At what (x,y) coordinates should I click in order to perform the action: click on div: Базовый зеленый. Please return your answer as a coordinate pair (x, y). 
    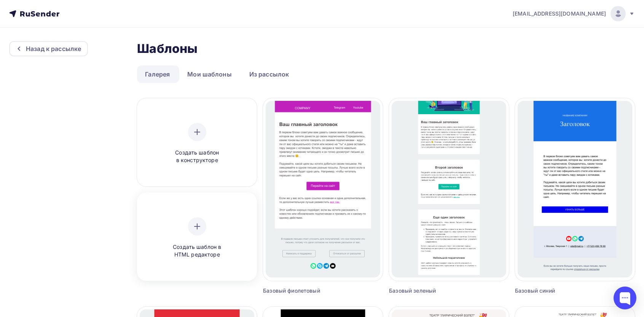
    Looking at the image, I should click on (434, 291).